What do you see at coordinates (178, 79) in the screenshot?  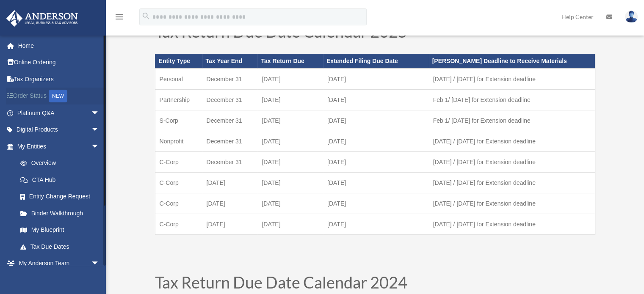 I see `td: Personal` at bounding box center [178, 79].